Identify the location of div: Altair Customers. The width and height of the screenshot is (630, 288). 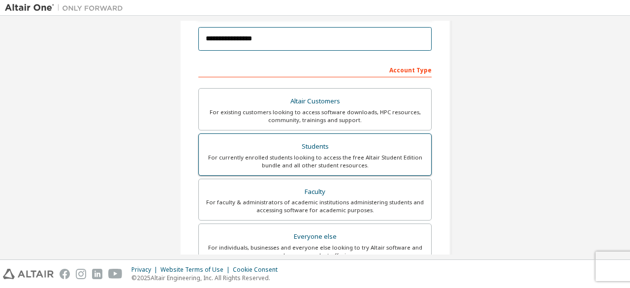
(315, 101).